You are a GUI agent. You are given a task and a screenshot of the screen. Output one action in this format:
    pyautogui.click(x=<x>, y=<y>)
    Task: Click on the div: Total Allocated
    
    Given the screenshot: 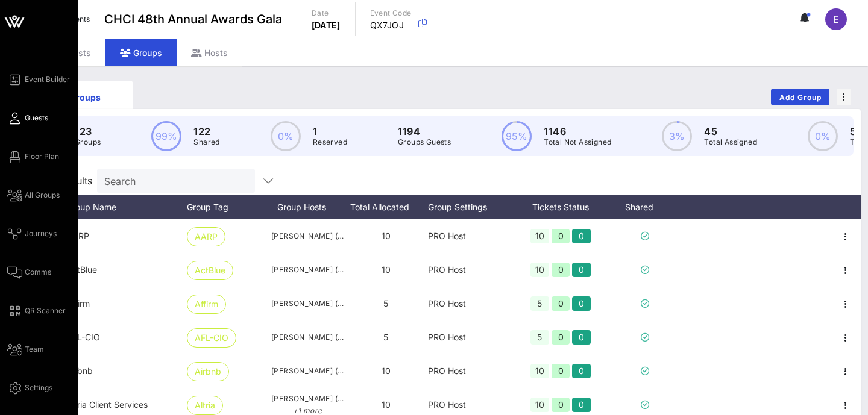 What is the action you would take?
    pyautogui.click(x=386, y=208)
    